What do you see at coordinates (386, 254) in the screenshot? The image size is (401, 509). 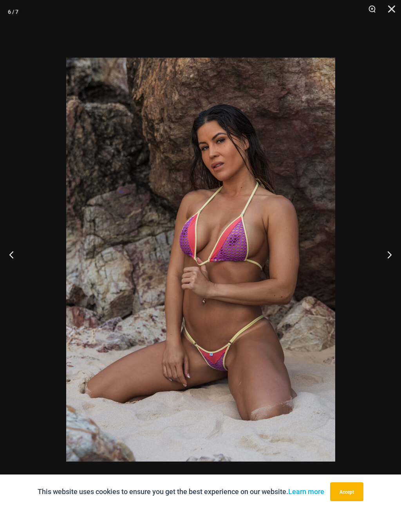 I see `button: Next` at bounding box center [386, 254].